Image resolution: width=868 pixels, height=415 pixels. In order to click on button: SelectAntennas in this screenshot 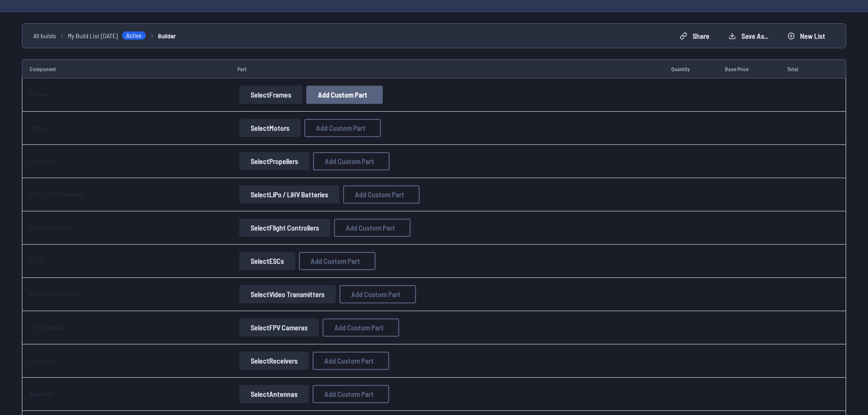, I will do `click(274, 394)`.